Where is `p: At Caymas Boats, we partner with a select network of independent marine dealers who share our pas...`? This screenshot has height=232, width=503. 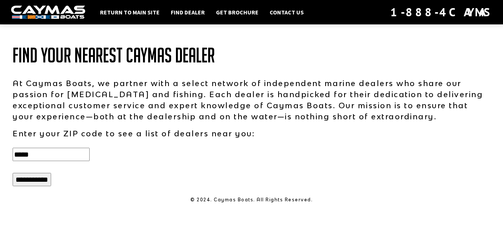 p: At Caymas Boats, we partner with a select network of independent marine dealers who share our pas... is located at coordinates (251, 100).